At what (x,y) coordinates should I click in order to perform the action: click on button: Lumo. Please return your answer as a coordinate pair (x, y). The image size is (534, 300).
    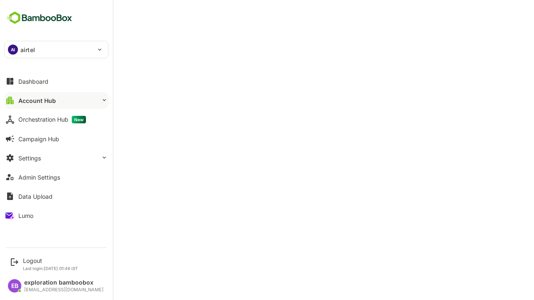
    Looking at the image, I should click on (56, 216).